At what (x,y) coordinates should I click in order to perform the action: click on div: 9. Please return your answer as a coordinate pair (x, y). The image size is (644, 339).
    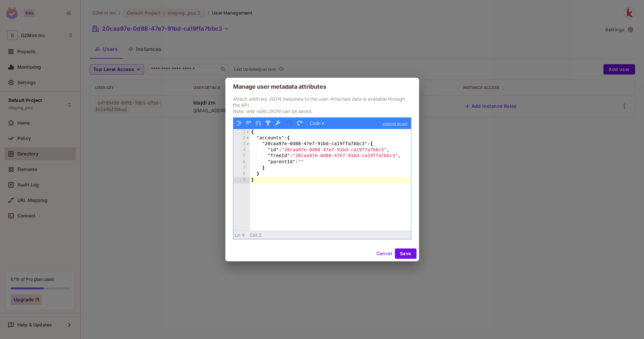
    Looking at the image, I should click on (242, 180).